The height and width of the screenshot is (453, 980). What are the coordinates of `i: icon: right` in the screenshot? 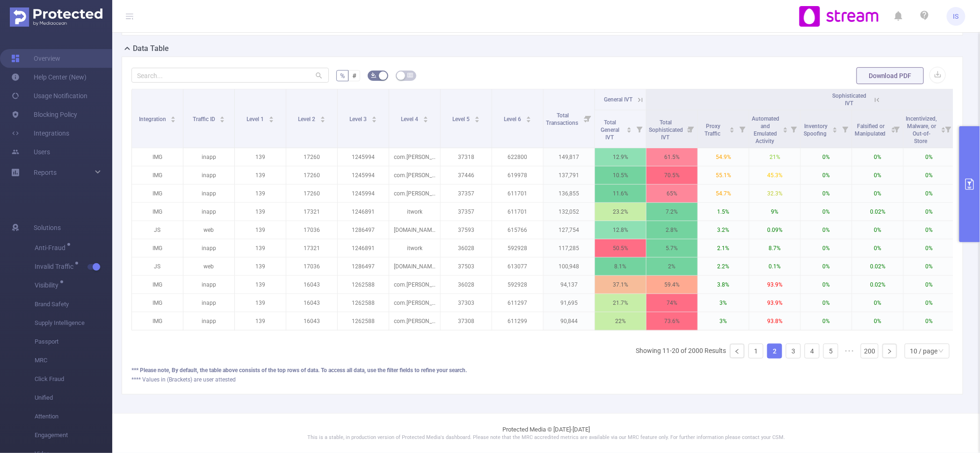 It's located at (890, 352).